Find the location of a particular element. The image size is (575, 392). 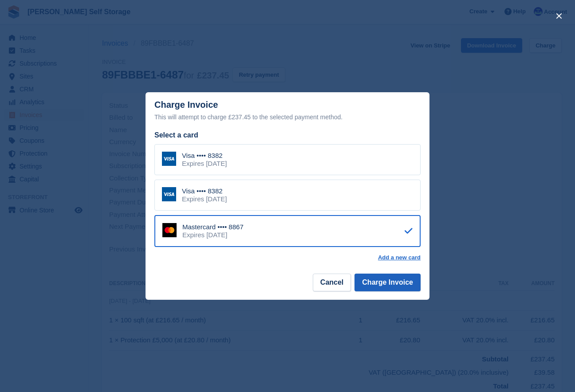

a: Add a new card is located at coordinates (400, 258).